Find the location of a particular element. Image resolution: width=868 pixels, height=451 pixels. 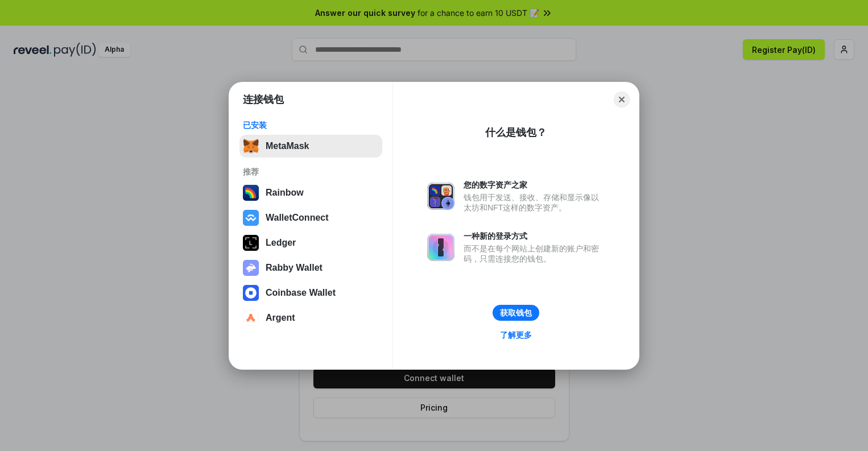

button: WalletConnect is located at coordinates (311, 218).